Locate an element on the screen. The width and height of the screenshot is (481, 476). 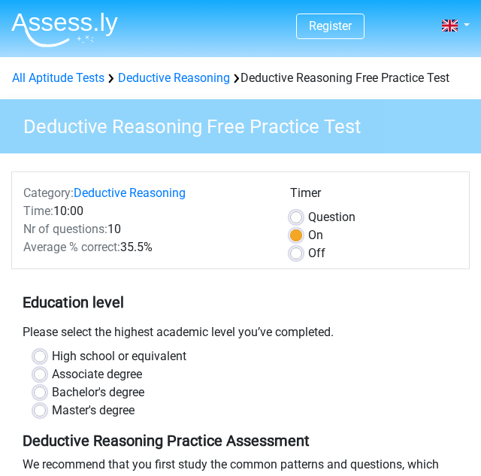
label: Master's degree is located at coordinates (93, 411).